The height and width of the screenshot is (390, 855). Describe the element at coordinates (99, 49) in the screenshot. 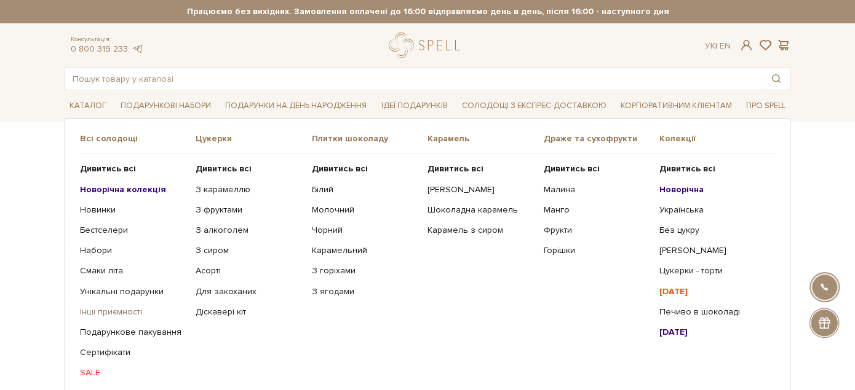

I see `a: 0 800 319 233` at that location.